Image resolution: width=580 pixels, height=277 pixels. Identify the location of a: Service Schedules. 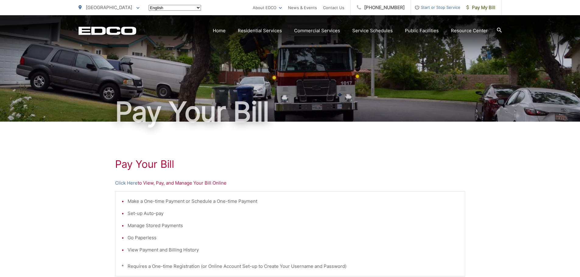
(372, 31).